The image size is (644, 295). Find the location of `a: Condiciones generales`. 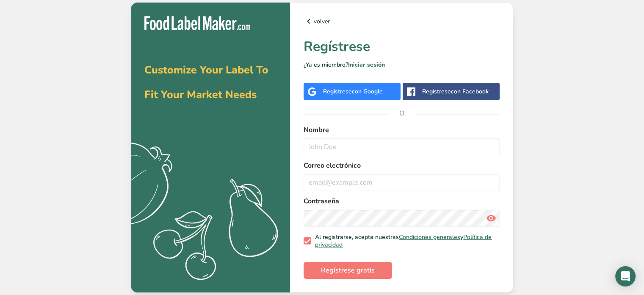

a: Condiciones generales is located at coordinates (429, 237).